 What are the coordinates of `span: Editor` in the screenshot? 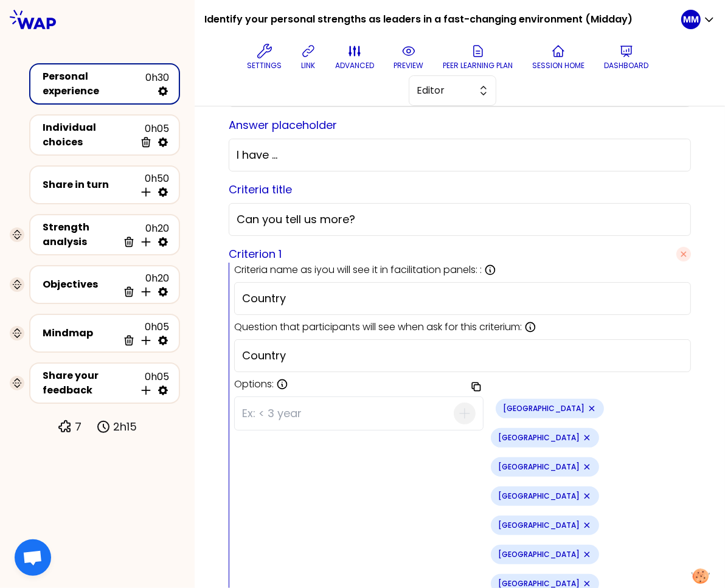 It's located at (445, 90).